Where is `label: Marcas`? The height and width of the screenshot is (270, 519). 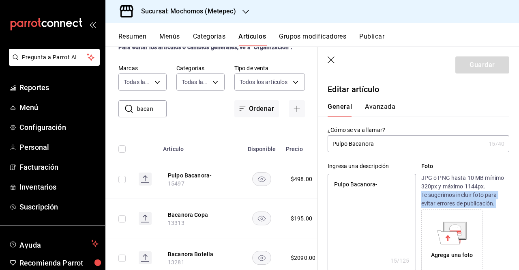 label: Marcas is located at coordinates (142, 68).